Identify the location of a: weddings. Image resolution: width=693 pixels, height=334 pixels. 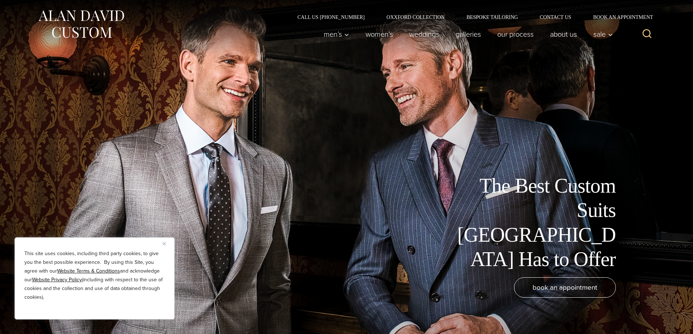
(424, 34).